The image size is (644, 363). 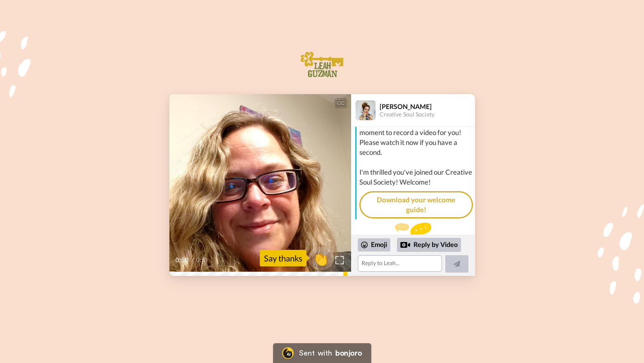 What do you see at coordinates (322, 65) in the screenshot?
I see `img: Welcome committee logo` at bounding box center [322, 65].